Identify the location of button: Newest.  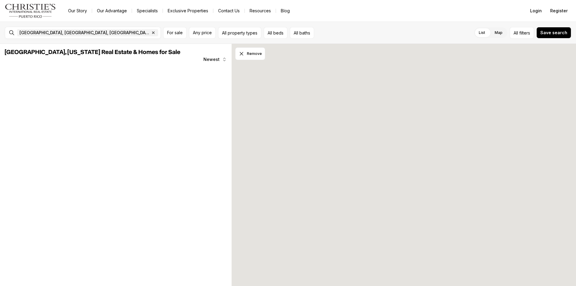
(215, 59).